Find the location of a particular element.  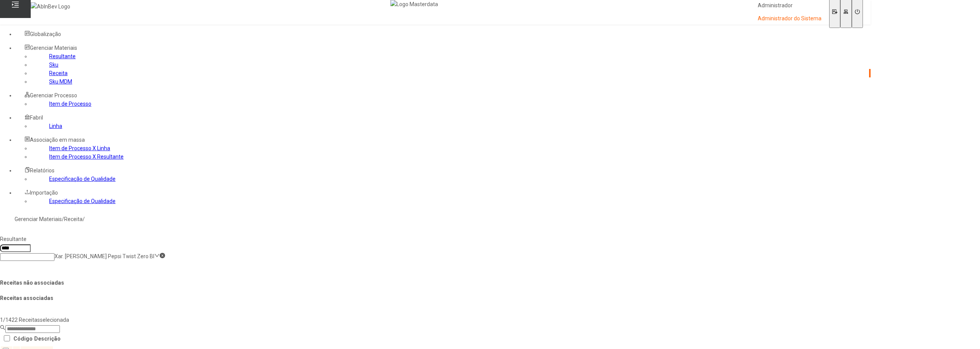

span: selecionada is located at coordinates (55, 320).